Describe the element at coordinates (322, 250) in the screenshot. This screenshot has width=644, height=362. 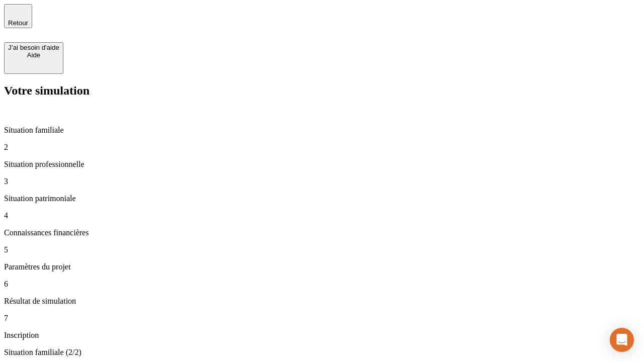
I see `p: 5` at that location.